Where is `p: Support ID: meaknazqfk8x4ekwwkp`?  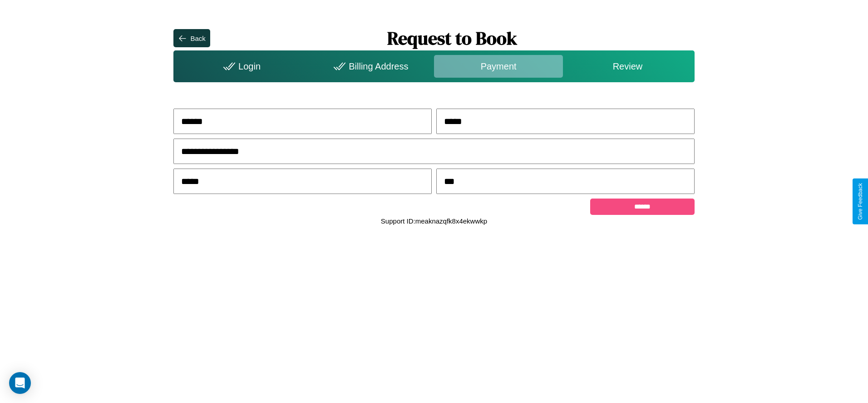 p: Support ID: meaknazqfk8x4ekwwkp is located at coordinates (434, 221).